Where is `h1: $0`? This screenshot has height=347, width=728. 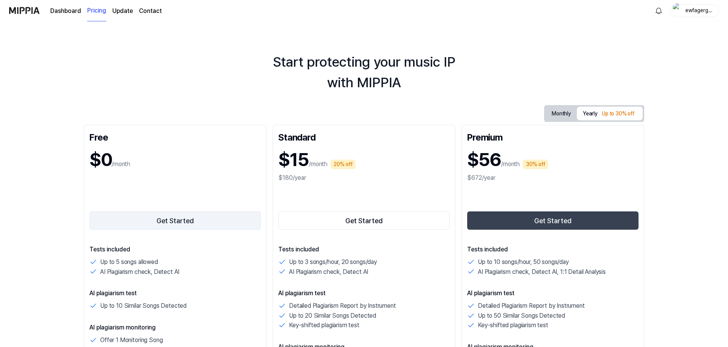 h1: $0 is located at coordinates (100, 159).